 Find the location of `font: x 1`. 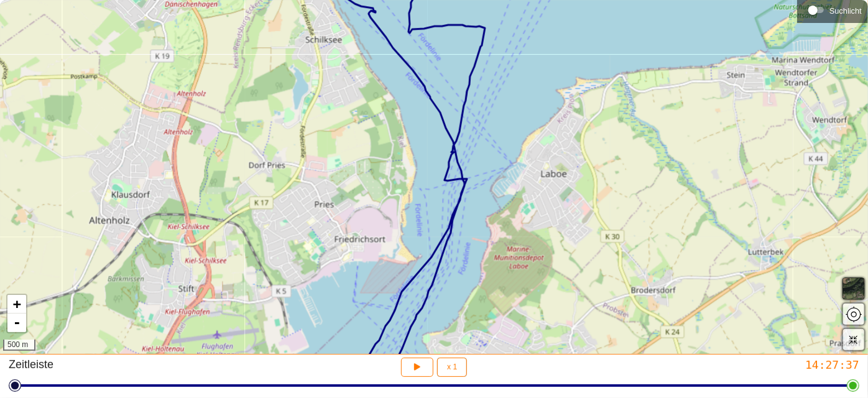

font: x 1 is located at coordinates (452, 367).